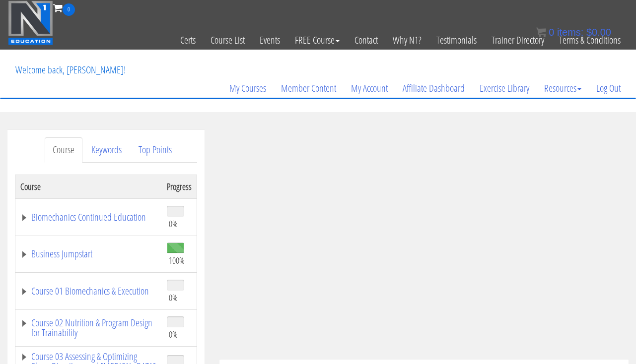 The width and height of the screenshot is (636, 364). I want to click on span: 100%, so click(176, 261).